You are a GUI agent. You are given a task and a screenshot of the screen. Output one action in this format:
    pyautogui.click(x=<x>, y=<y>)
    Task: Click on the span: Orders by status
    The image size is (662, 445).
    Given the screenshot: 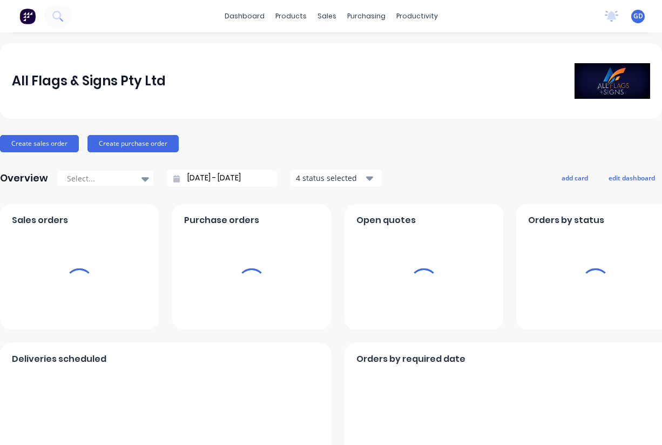 What is the action you would take?
    pyautogui.click(x=566, y=220)
    